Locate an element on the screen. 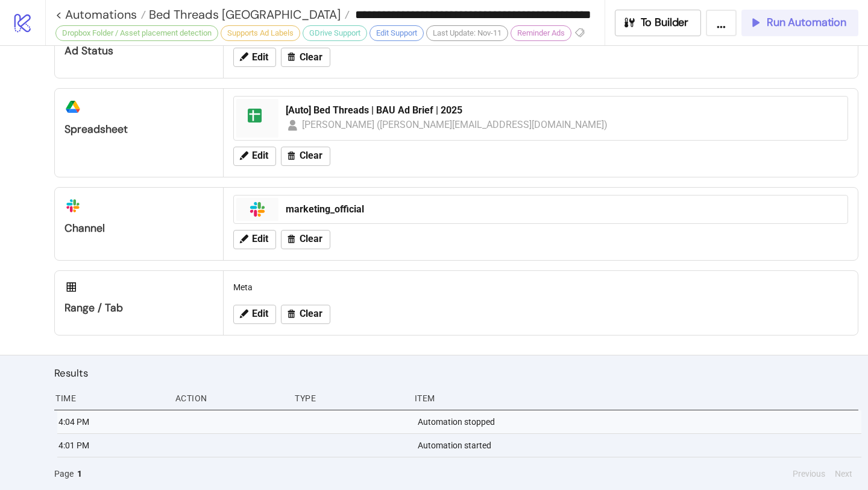 Image resolution: width=868 pixels, height=490 pixels. span: Run Automation is located at coordinates (807, 22).